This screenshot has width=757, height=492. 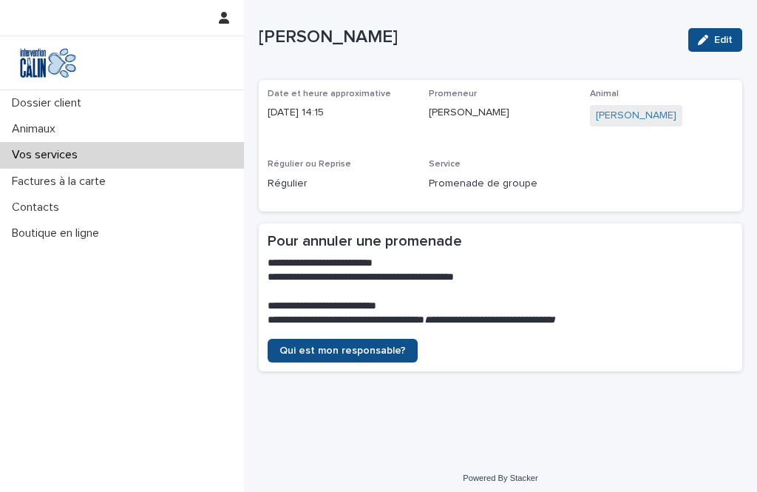 I want to click on p: Contacts, so click(x=38, y=207).